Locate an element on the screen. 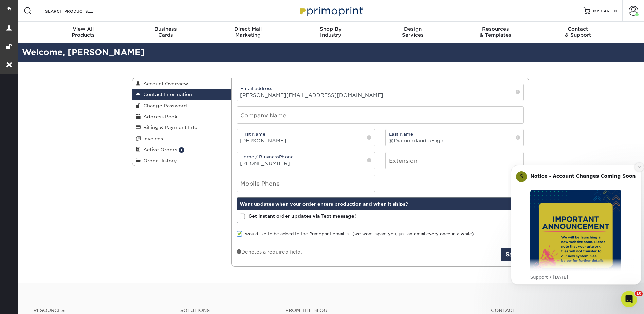 This screenshot has height=314, width=644. div: Services is located at coordinates (413, 32).